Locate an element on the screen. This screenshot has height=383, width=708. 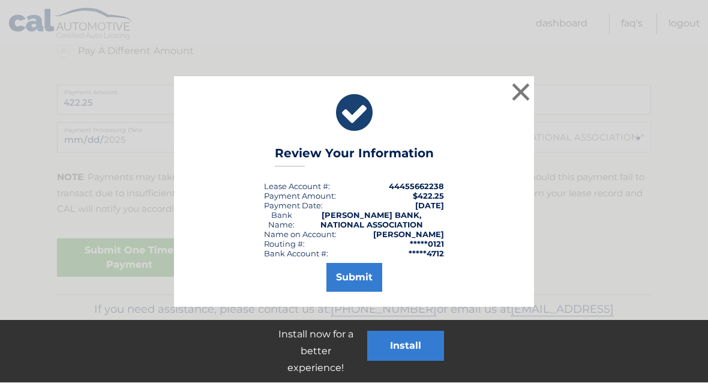
p: Install now for a better experience! is located at coordinates (316, 352).